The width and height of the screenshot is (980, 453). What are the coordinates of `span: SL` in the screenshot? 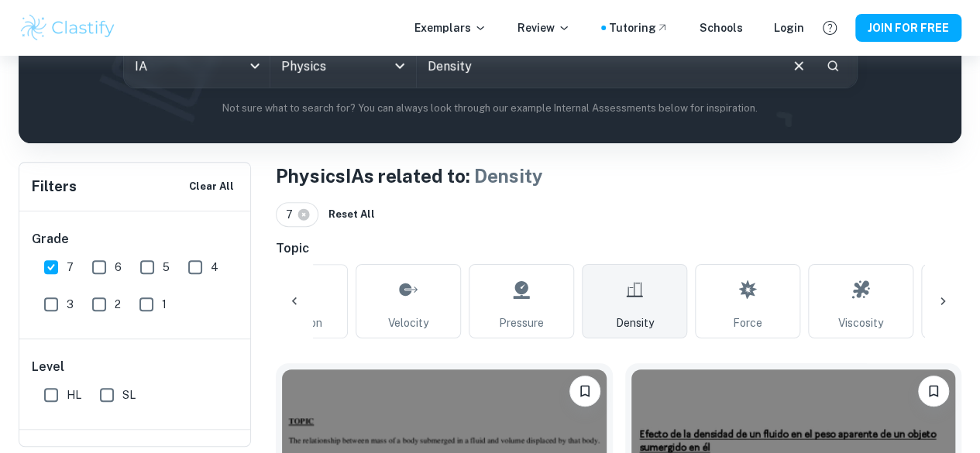 It's located at (129, 395).